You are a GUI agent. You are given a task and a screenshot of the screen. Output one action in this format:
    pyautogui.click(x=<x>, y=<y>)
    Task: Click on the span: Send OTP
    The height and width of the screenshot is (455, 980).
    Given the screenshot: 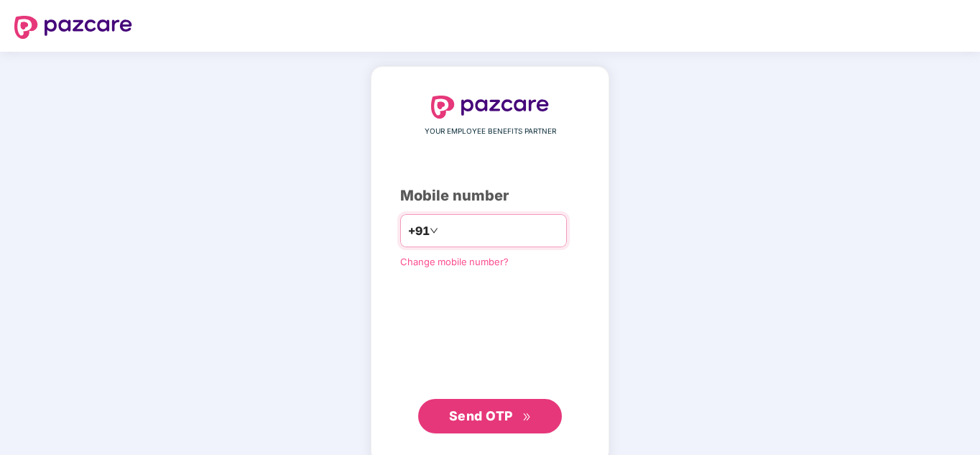 What is the action you would take?
    pyautogui.click(x=480, y=416)
    